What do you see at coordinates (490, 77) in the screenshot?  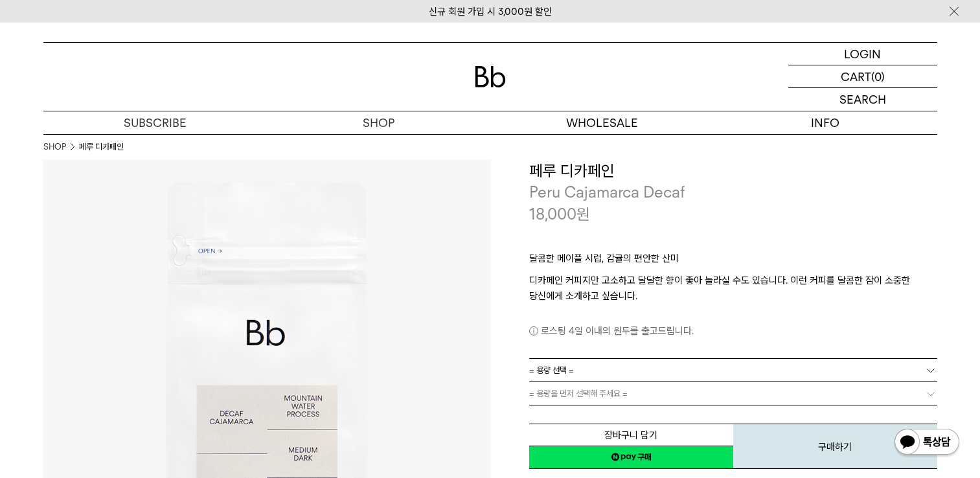 I see `img: 로고` at bounding box center [490, 77].